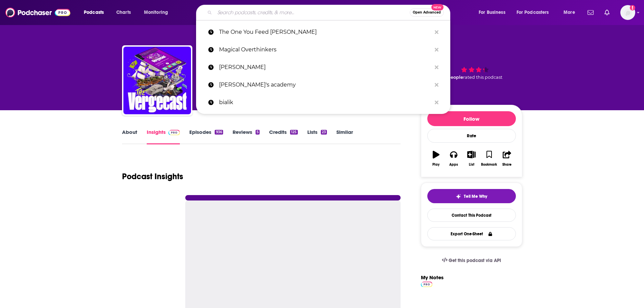  I want to click on span: Podcasts, so click(94, 12).